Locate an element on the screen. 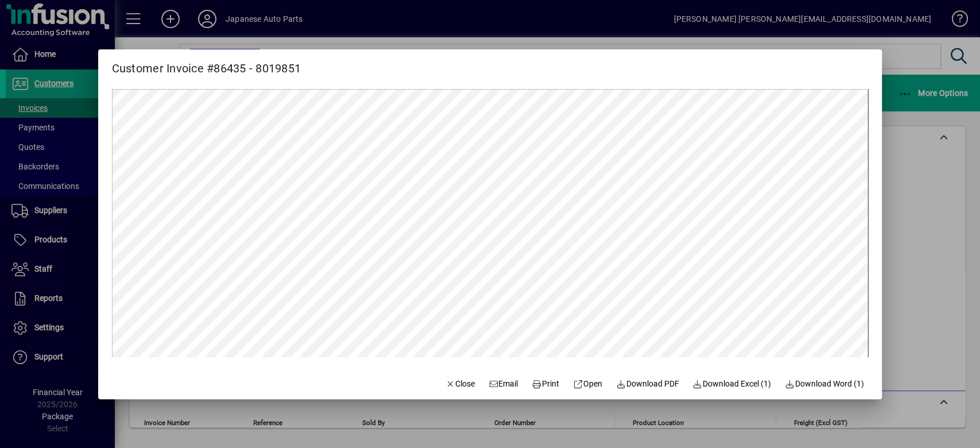 This screenshot has height=448, width=980. button: Download Excel (1) is located at coordinates (731, 384).